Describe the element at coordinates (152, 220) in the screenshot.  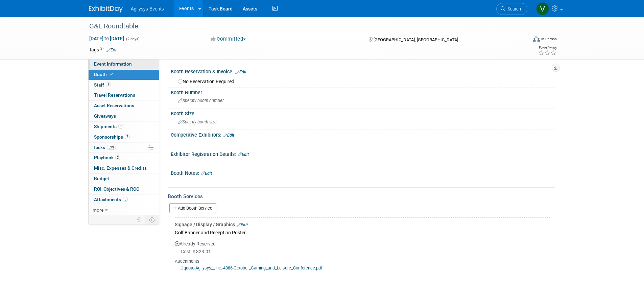
I see `td: Toggle Event Tabs` at that location.